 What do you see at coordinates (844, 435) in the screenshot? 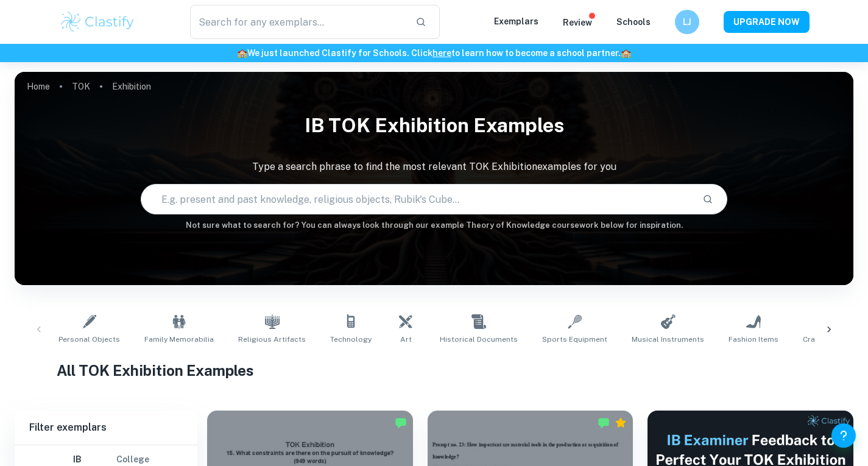
I see `button: Help and Feedback` at bounding box center [844, 435].